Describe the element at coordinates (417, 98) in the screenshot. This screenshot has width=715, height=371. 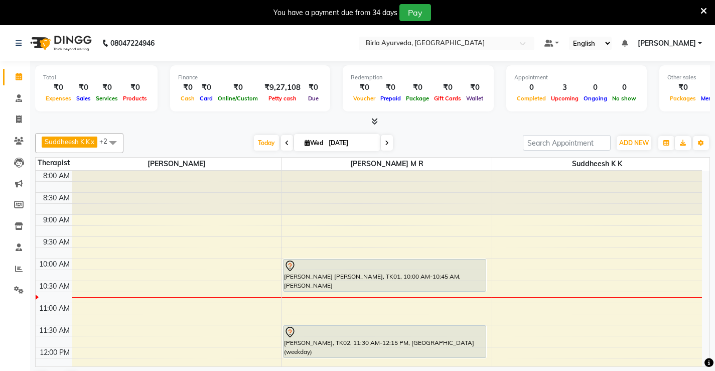
I see `span: Package` at that location.